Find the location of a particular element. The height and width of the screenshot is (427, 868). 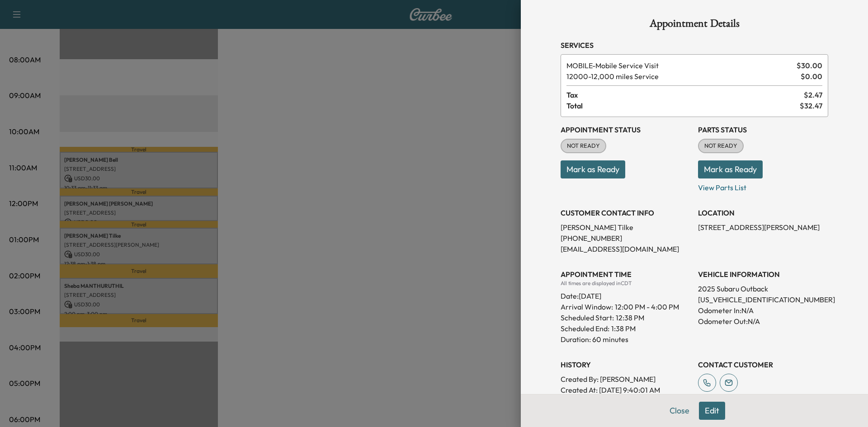

div: All times are displayed in CDT is located at coordinates (626, 283).